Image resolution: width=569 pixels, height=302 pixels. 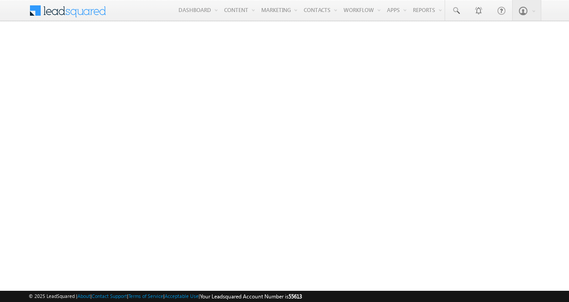 What do you see at coordinates (146, 295) in the screenshot?
I see `a: Terms of Service` at bounding box center [146, 295].